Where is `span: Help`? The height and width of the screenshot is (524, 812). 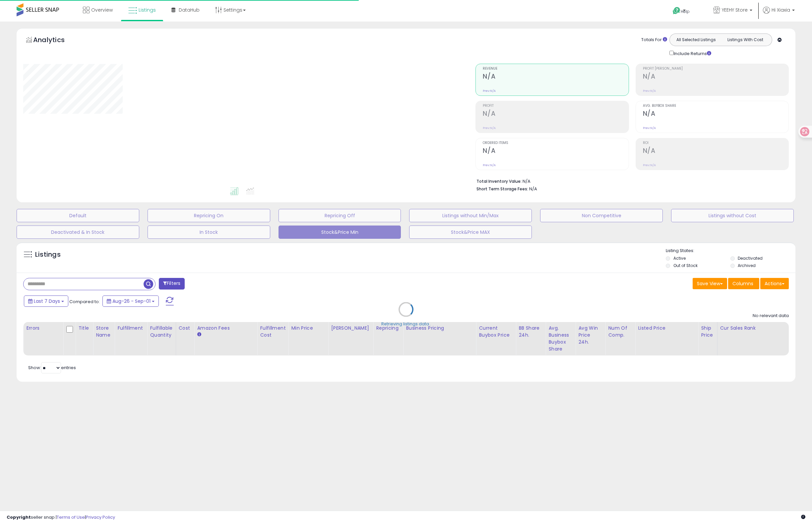 span: Help is located at coordinates (685, 11).